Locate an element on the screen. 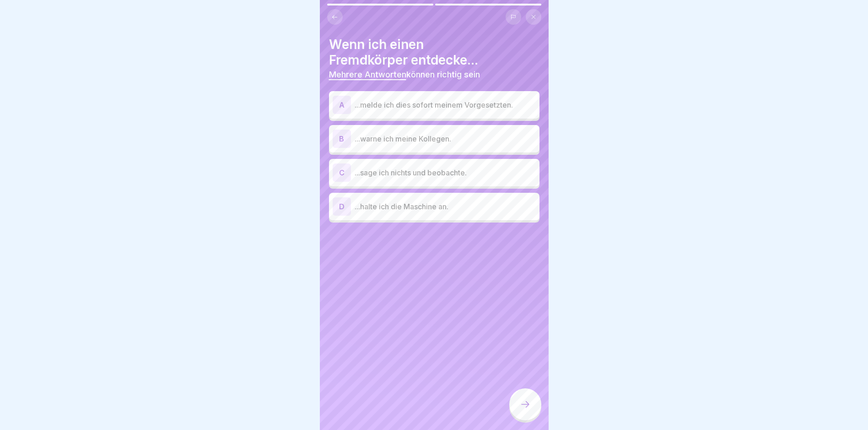  span: Mehrere Antworten is located at coordinates (367, 75).